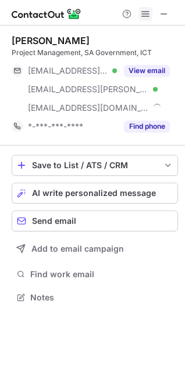  What do you see at coordinates (95, 298) in the screenshot?
I see `button: Notes` at bounding box center [95, 298].